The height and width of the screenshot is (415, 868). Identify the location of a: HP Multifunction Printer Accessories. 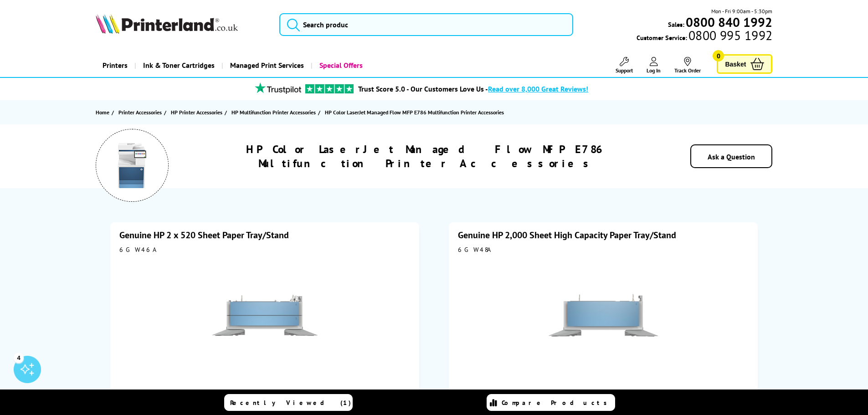
(274, 112).